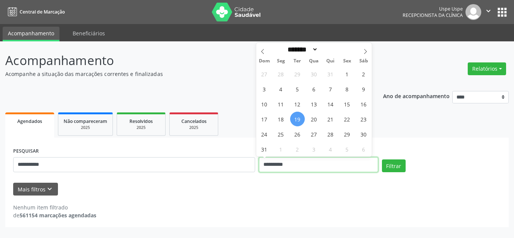 The width and height of the screenshot is (514, 238). Describe the element at coordinates (31, 34) in the screenshot. I see `a: Acompanhamento` at that location.